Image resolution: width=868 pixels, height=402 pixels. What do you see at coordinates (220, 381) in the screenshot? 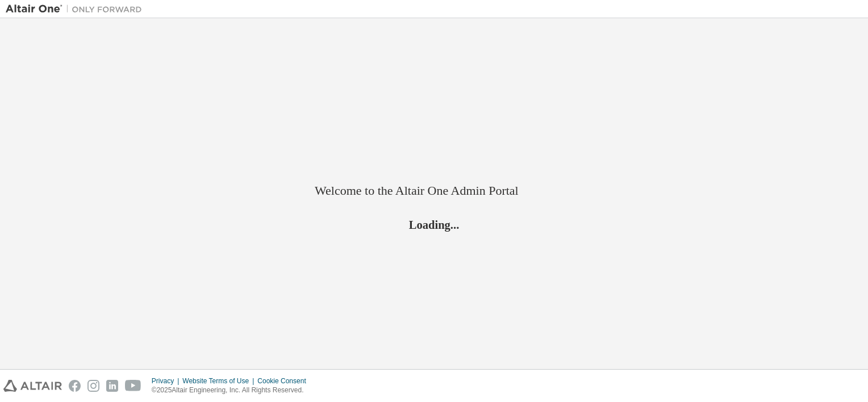
I see `div: Website Terms of Use` at bounding box center [220, 381].